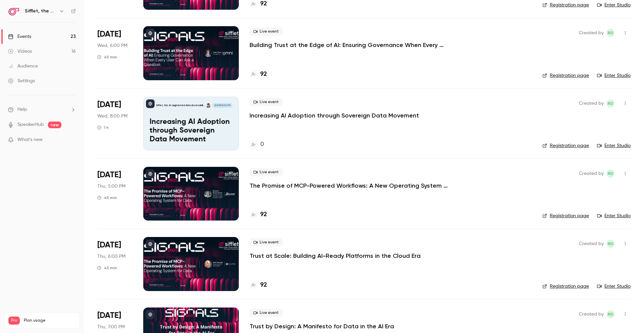 The height and width of the screenshot is (333, 644). I want to click on li: help-dropdown-opener, so click(42, 109).